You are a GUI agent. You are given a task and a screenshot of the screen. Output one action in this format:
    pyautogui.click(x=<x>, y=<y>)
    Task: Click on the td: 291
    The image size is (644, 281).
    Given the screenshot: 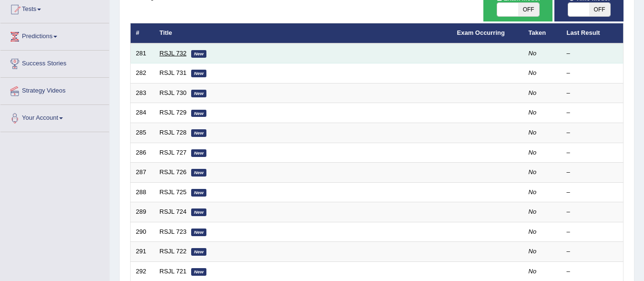 What is the action you would take?
    pyautogui.click(x=143, y=252)
    